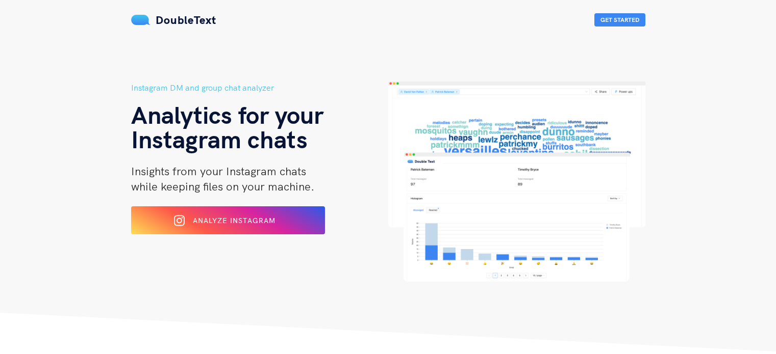 The height and width of the screenshot is (354, 776). What do you see at coordinates (222, 187) in the screenshot?
I see `span: while keeping files on your machine.` at bounding box center [222, 187].